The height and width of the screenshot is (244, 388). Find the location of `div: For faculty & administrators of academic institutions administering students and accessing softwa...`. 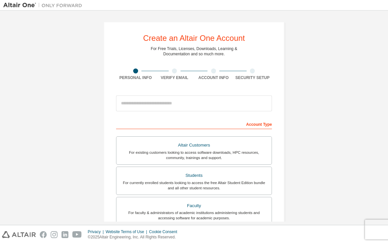

div: For faculty & administrators of academic institutions administering students and accessing softwa... is located at coordinates (194, 215).